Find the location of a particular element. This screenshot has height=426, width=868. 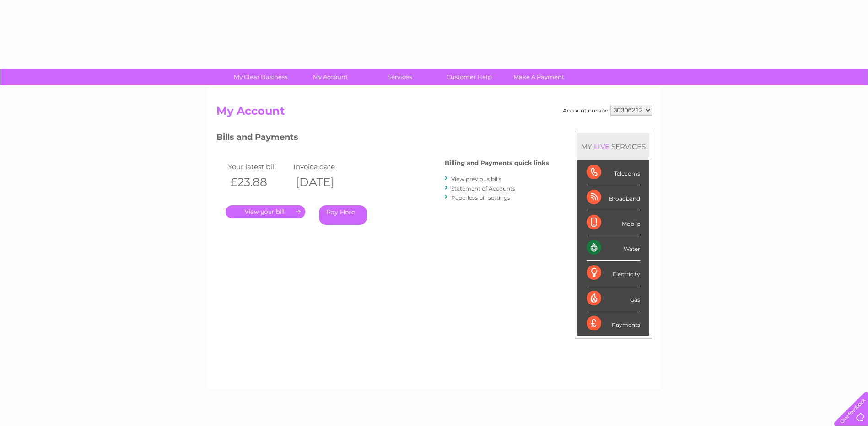

a: Services is located at coordinates (399, 77).